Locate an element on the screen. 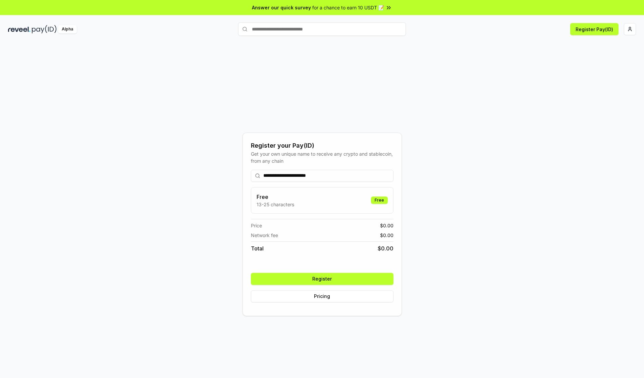 This screenshot has height=378, width=644. div: Free is located at coordinates (379, 200).